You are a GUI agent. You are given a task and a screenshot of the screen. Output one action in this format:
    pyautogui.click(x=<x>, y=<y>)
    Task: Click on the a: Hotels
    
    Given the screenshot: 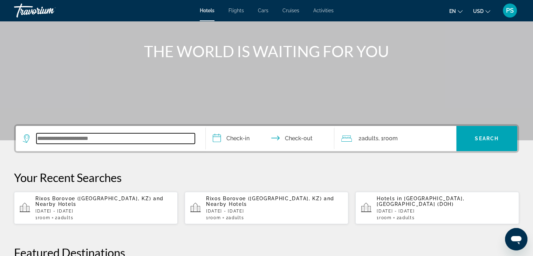 What is the action you would take?
    pyautogui.click(x=207, y=11)
    